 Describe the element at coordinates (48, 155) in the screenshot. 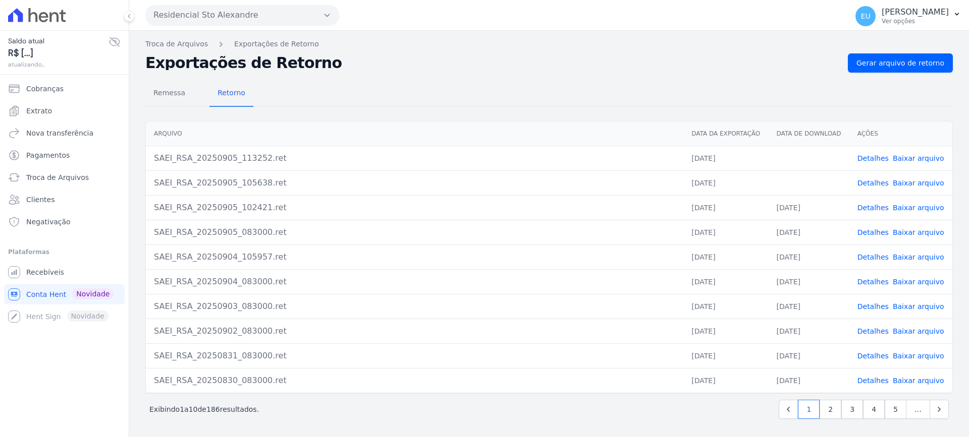

I see `span: Pagamentos` at that location.